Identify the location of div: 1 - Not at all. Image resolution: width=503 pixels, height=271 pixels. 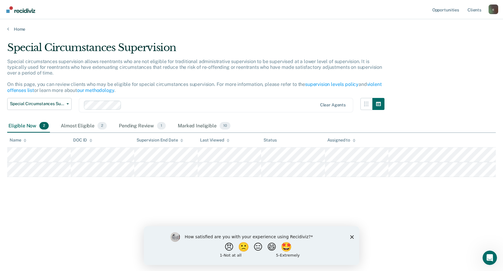
(69, 29).